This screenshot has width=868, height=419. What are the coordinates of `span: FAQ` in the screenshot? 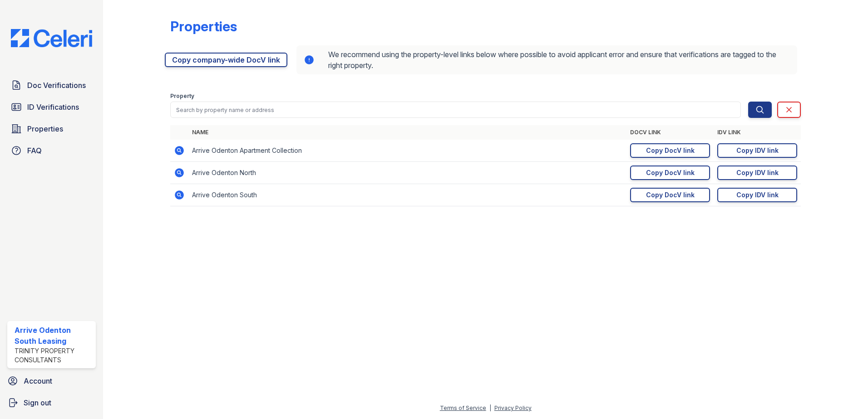 It's located at (35, 151).